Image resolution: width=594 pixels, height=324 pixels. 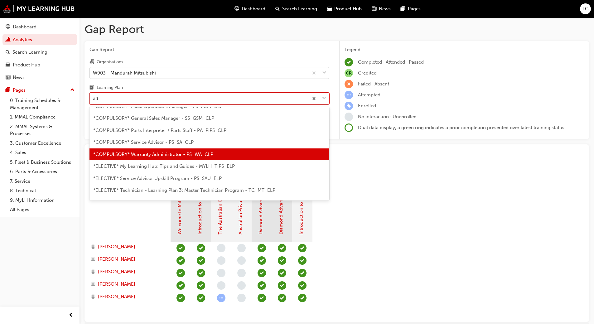 I want to click on div: Legend, so click(x=464, y=50).